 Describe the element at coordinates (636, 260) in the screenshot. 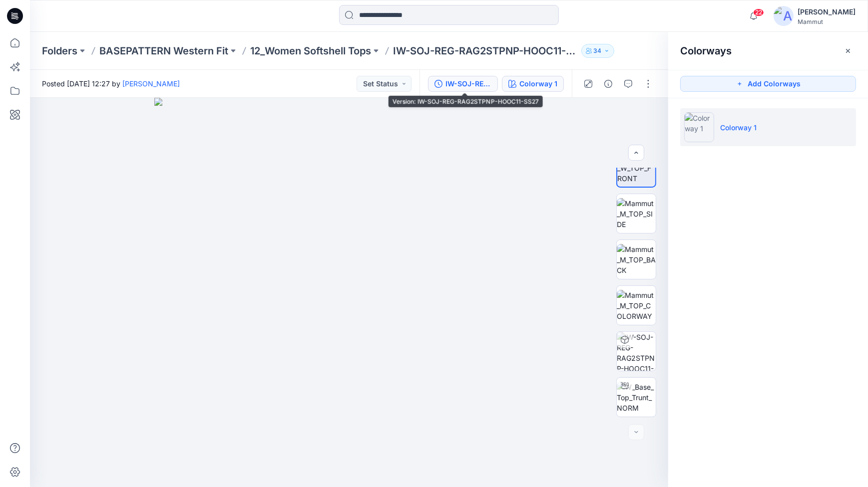

I see `img: Mammut_M_TOP_BACK` at that location.